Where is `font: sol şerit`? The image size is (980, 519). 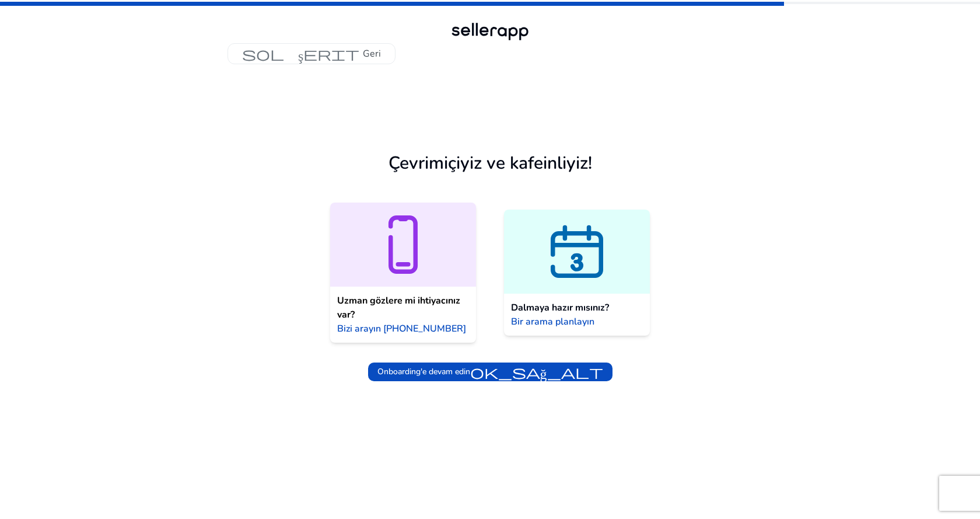
font: sol şerit is located at coordinates (300, 53).